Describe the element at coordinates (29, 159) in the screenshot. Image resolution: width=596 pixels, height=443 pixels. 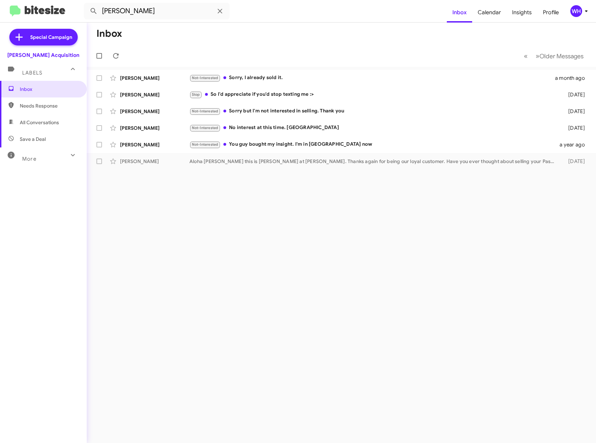
I see `span: More` at that location.